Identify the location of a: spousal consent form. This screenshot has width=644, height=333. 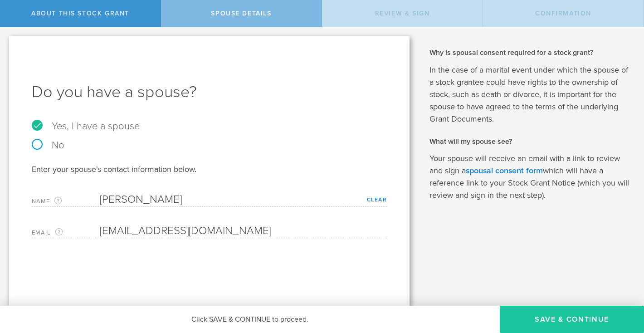
(504, 170).